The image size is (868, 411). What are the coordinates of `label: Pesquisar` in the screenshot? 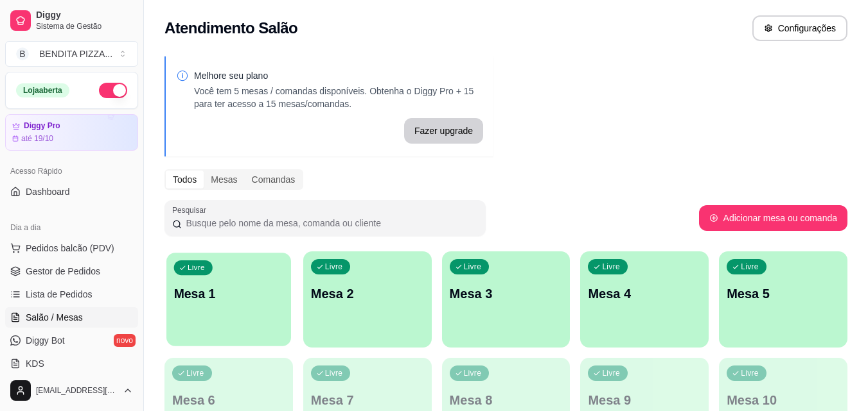 It's located at (192, 210).